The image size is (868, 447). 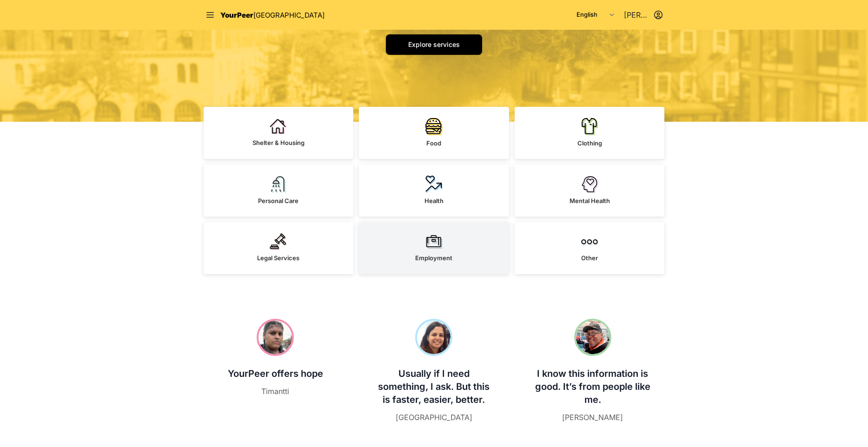 I want to click on span: I know this information is good. It’s from people like me., so click(x=592, y=386).